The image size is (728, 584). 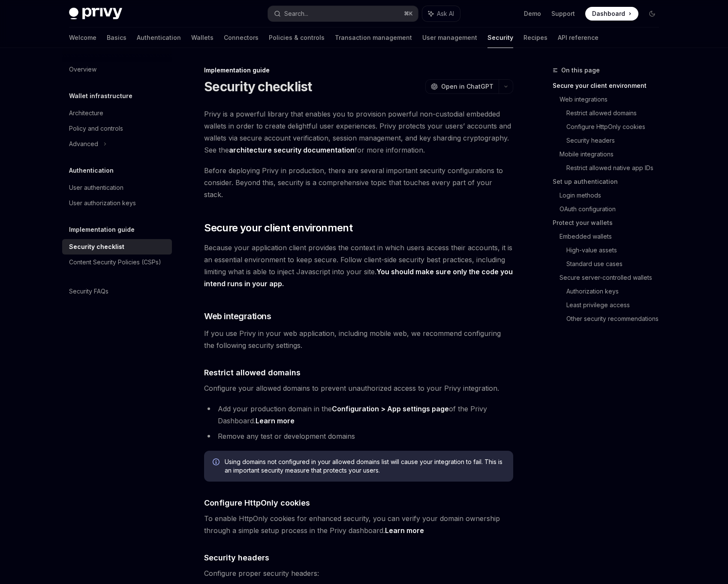 I want to click on a: User authentication, so click(x=117, y=188).